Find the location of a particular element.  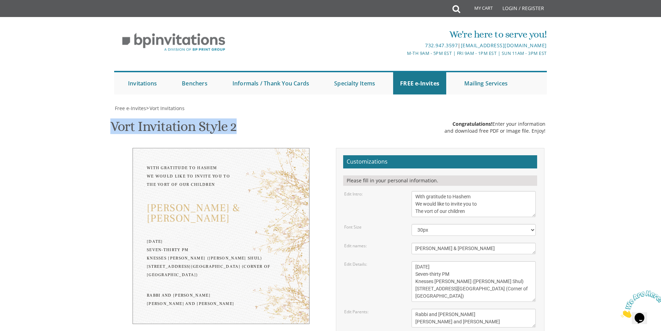

span: Congratulations! is located at coordinates (472, 124).